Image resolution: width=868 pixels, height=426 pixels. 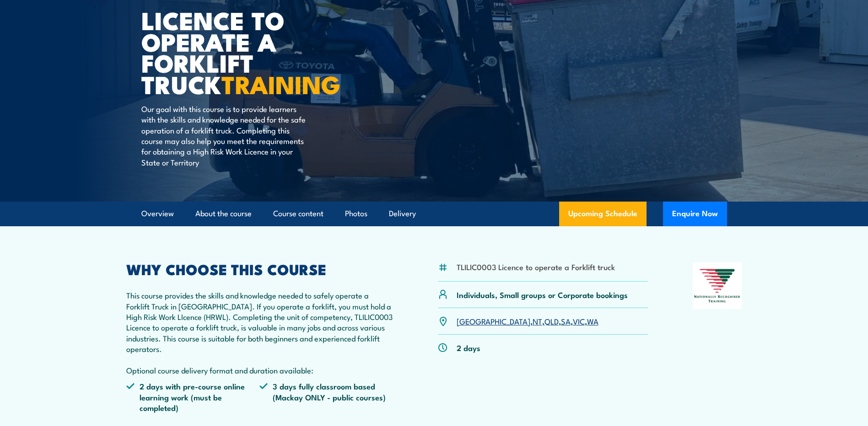 I want to click on a: Overview, so click(x=157, y=213).